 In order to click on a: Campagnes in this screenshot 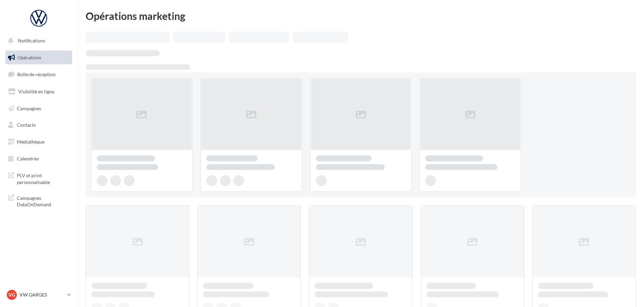, I will do `click(38, 109)`.